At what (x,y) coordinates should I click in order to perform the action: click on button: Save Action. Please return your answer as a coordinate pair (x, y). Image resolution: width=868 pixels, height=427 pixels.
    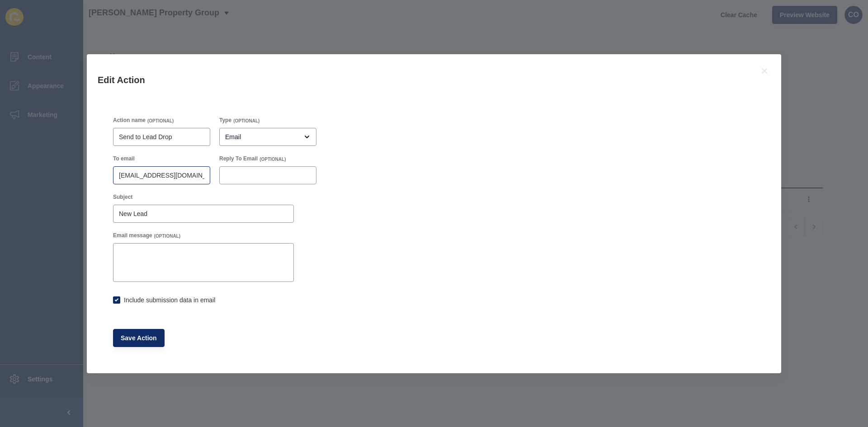
    Looking at the image, I should click on (139, 338).